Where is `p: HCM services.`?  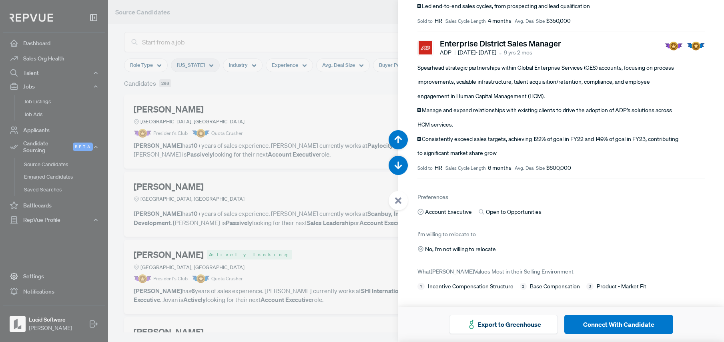 p: HCM services. is located at coordinates (561, 125).